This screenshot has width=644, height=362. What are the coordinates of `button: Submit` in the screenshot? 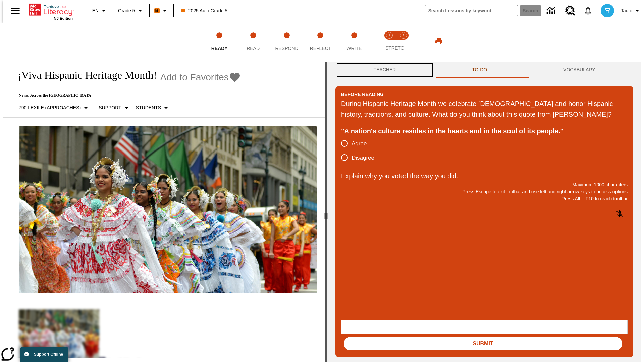 It's located at (483, 343).